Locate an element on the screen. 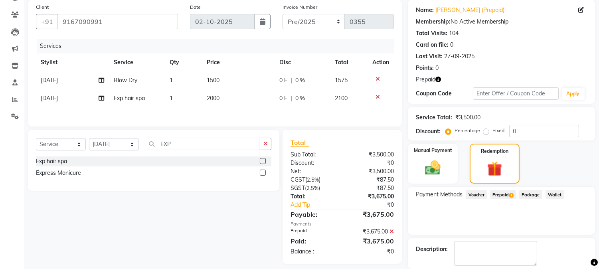  input: Search or Scan is located at coordinates (202, 144).